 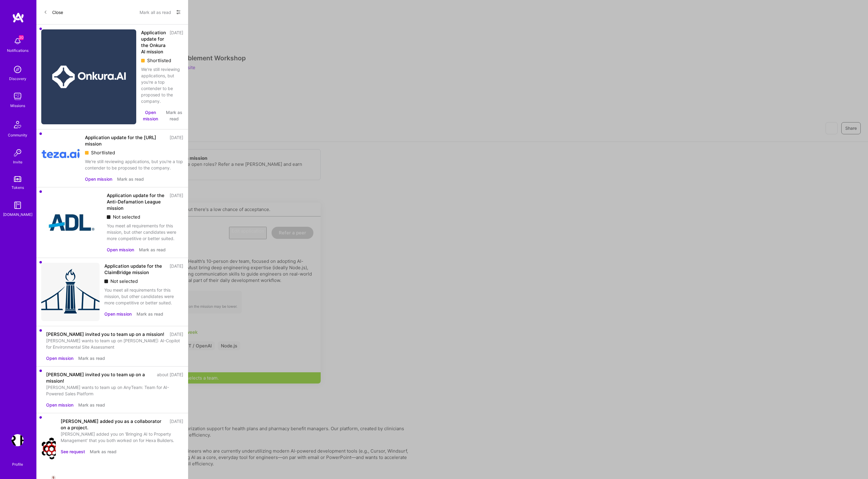 I want to click on img: Community, so click(x=17, y=125).